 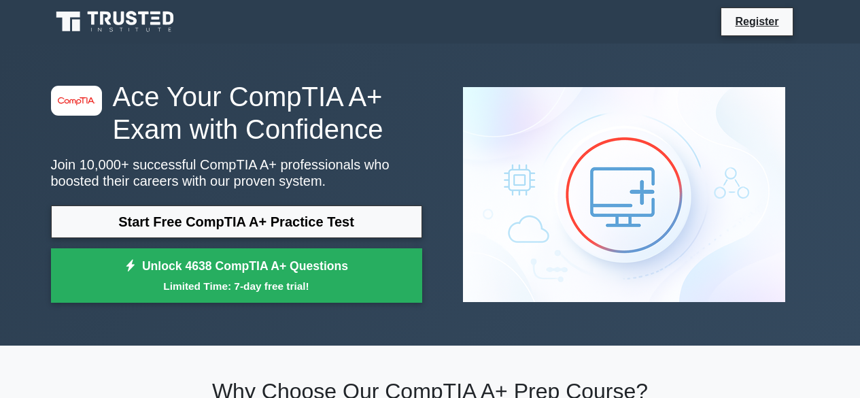 What do you see at coordinates (237, 173) in the screenshot?
I see `p: Join 10,000+ successful CompTIA A+ professionals who boosted their careers with our proven system.` at bounding box center [237, 173].